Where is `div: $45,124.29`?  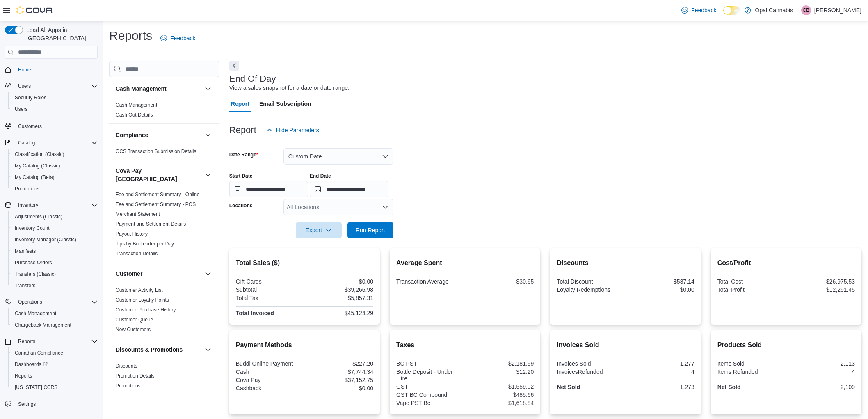 div: $45,124.29 is located at coordinates (340, 313).